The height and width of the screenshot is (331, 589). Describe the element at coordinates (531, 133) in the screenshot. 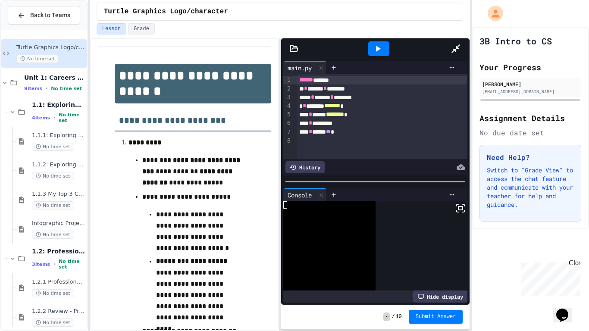

I see `div: No due date set` at that location.